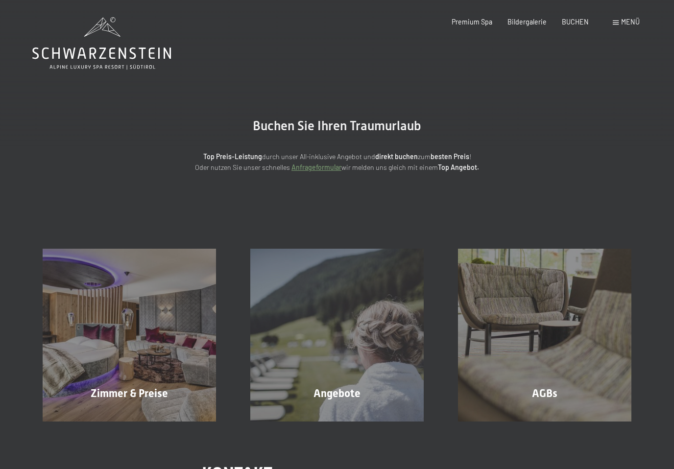  Describe the element at coordinates (471, 22) in the screenshot. I see `span: Premium Spa` at that location.